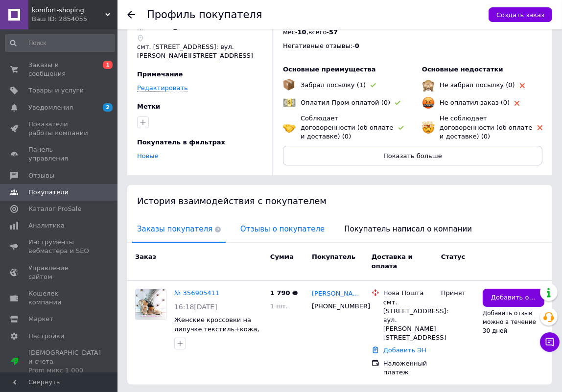  What do you see at coordinates (463, 69) in the screenshot?
I see `span: Основные недостатки` at bounding box center [463, 69].